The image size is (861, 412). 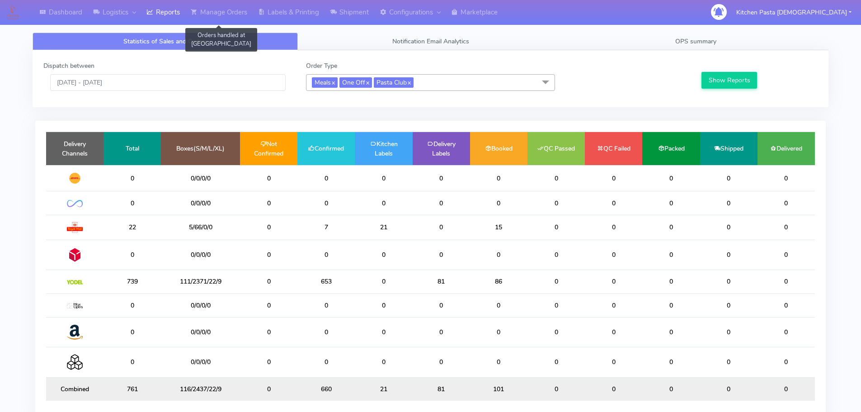 I want to click on label: Order Type, so click(x=321, y=66).